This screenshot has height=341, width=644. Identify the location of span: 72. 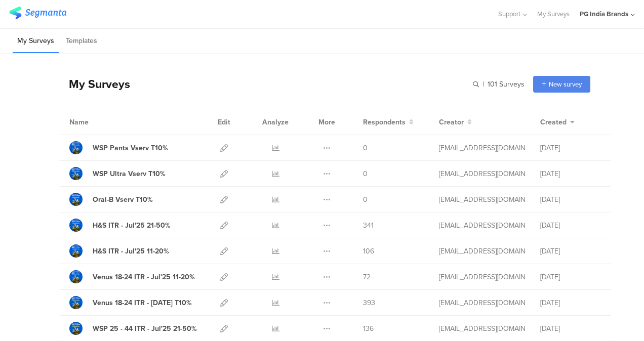
(366, 277).